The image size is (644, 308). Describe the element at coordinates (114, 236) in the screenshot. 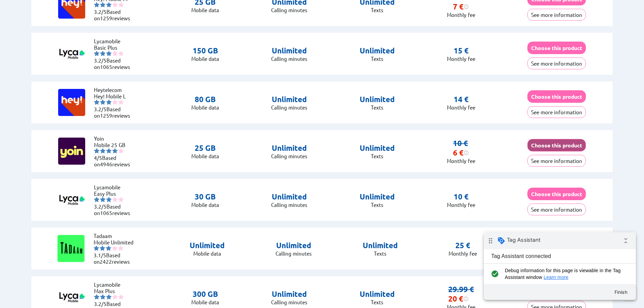

I see `li: Tadaam` at that location.